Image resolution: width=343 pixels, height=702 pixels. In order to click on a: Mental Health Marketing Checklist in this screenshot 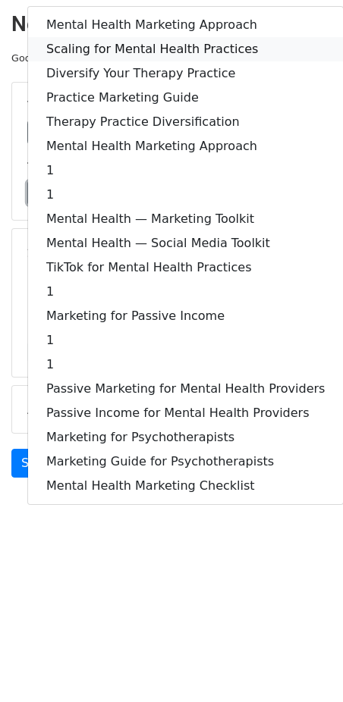, I will do `click(185, 486)`.